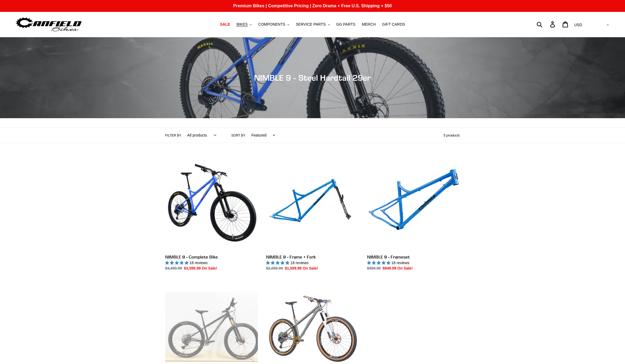  Describe the element at coordinates (393, 24) in the screenshot. I see `span: GIFT CARDS` at that location.